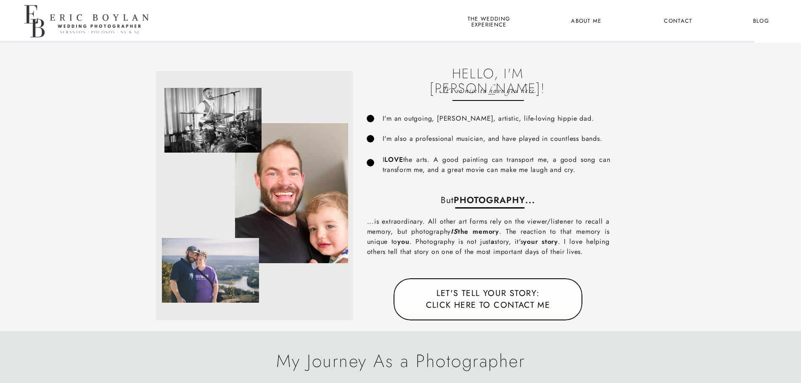 The width and height of the screenshot is (801, 383). I want to click on p: I'm also a professional musician, and have played in countless bands., so click(498, 139).